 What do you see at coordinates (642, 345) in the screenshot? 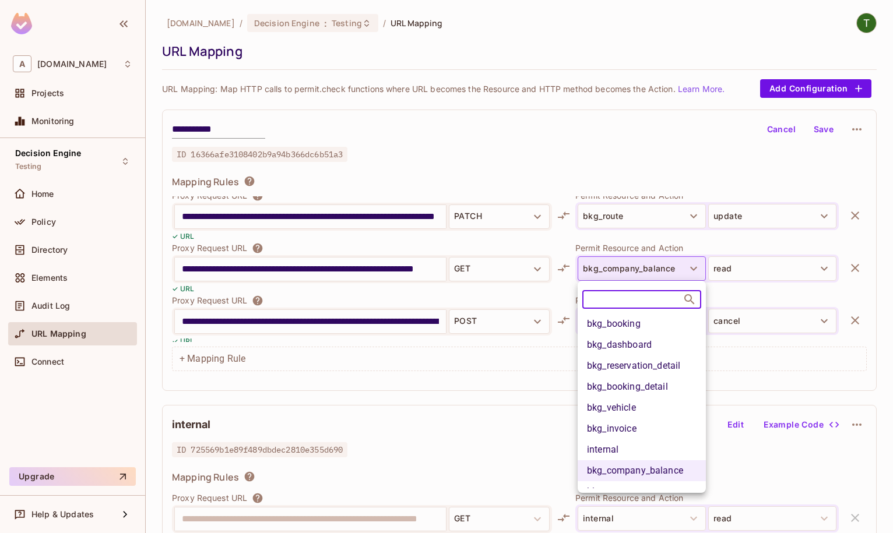
I see `li: bkg_dashboard` at bounding box center [642, 345].